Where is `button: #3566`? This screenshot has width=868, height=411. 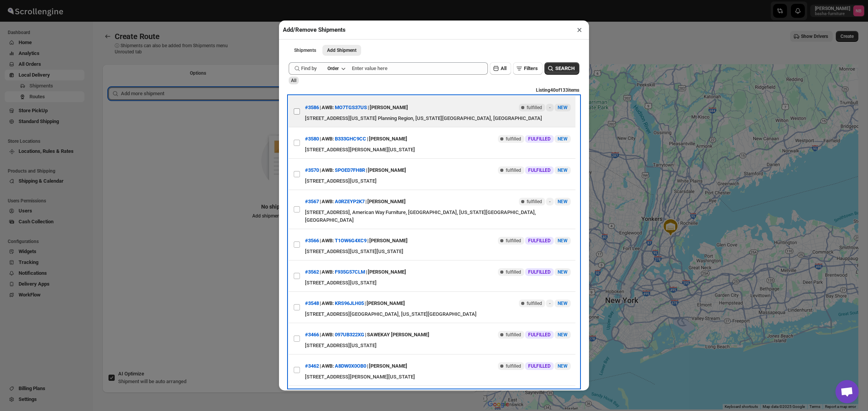 button: #3566 is located at coordinates (311, 240).